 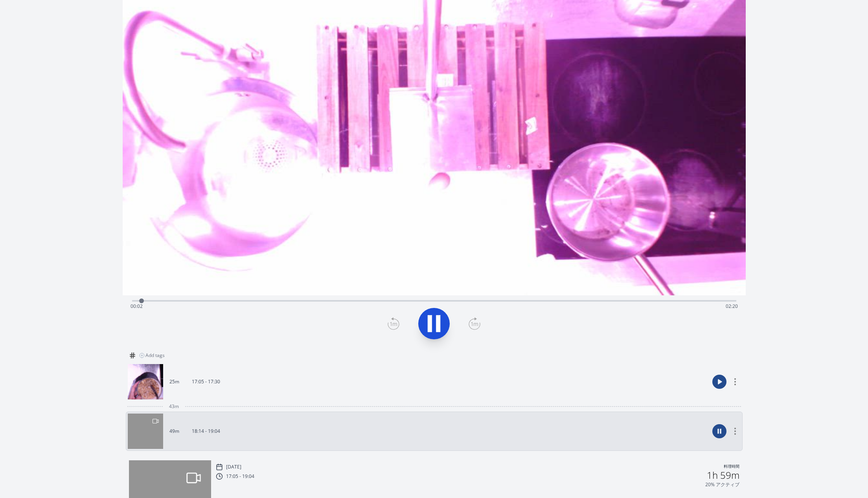 I want to click on img: 250813160503_thumb.jpeg, so click(x=145, y=382).